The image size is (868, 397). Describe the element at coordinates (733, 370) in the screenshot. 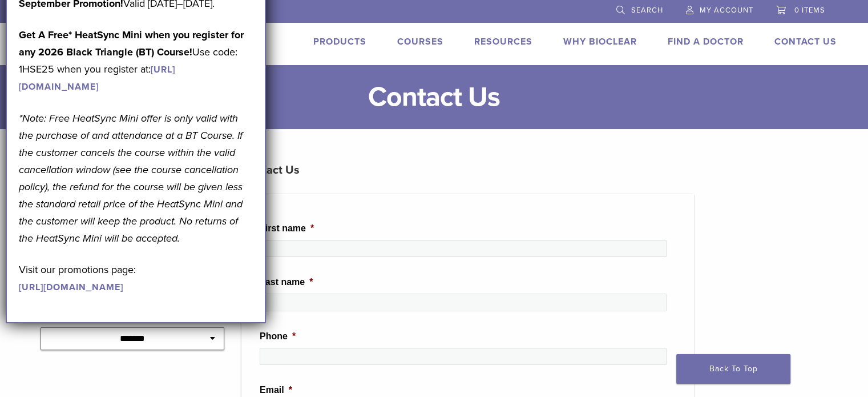

I see `a: Back To Top` at that location.